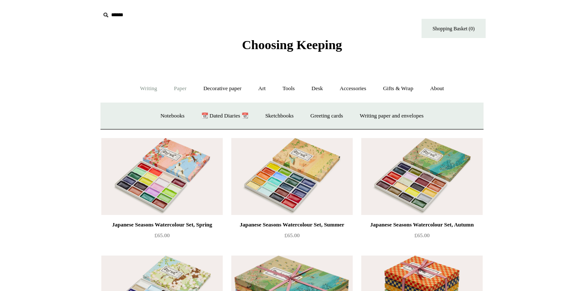 The height and width of the screenshot is (291, 584). What do you see at coordinates (317, 88) in the screenshot?
I see `a: Desk` at bounding box center [317, 88].